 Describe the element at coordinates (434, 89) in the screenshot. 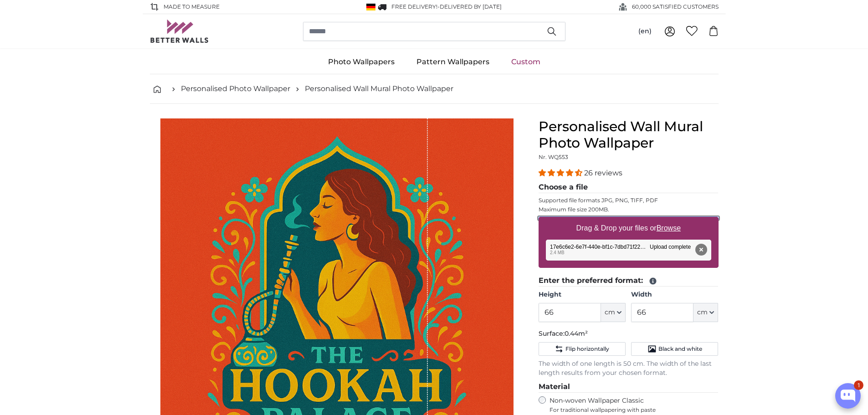

I see `nav: breadcrumbs` at that location.